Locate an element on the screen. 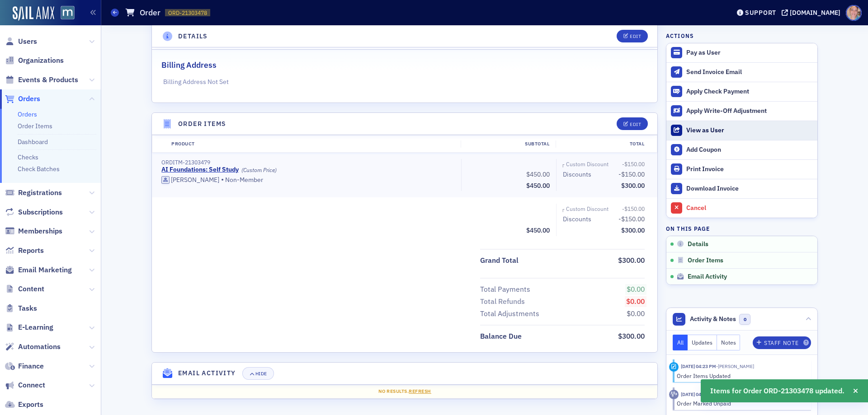 The image size is (868, 415). a: Checks is located at coordinates (28, 157).